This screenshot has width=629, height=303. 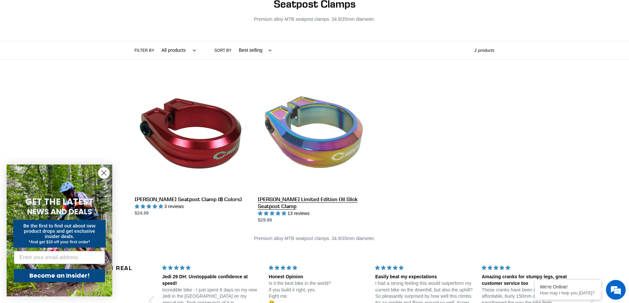 I want to click on div: Amazing cranks for stumpy legs, great customer service too, so click(x=531, y=280).